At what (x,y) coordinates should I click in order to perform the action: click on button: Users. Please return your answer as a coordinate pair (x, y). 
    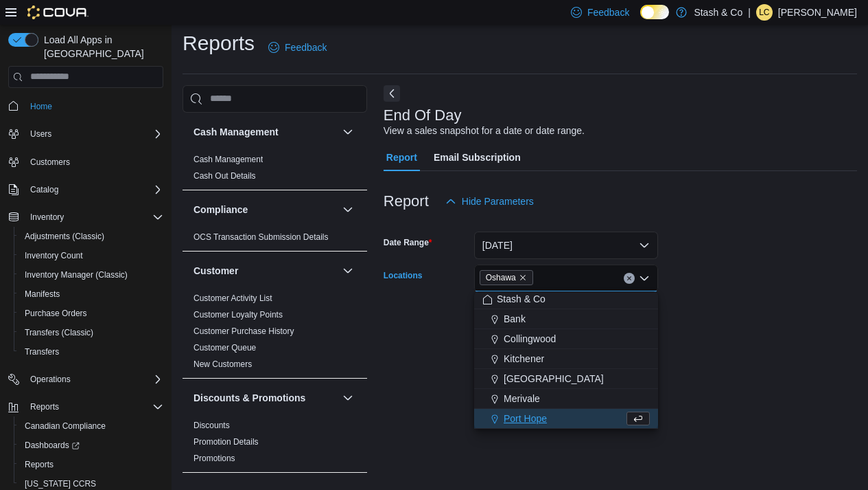
    Looking at the image, I should click on (41, 134).